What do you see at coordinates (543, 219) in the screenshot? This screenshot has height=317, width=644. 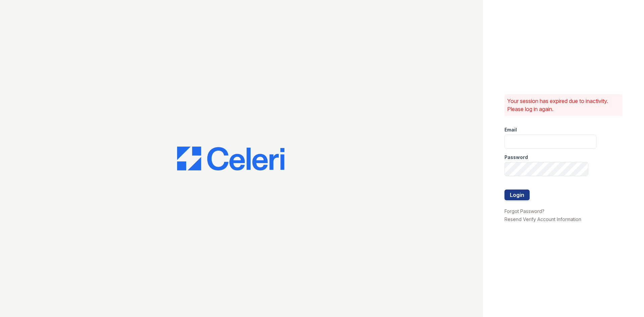 I see `a: Resend Verify Account Information` at bounding box center [543, 219].